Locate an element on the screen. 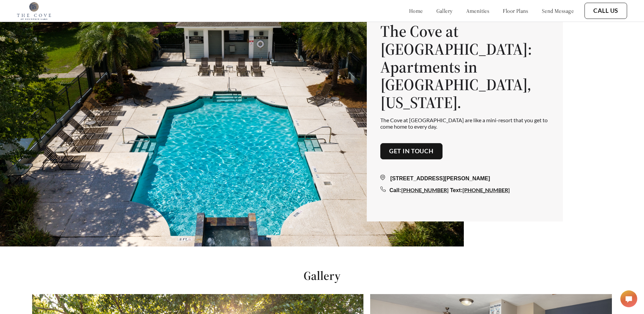  img: cove_at_fountain_lake_logo.png is located at coordinates (34, 11).